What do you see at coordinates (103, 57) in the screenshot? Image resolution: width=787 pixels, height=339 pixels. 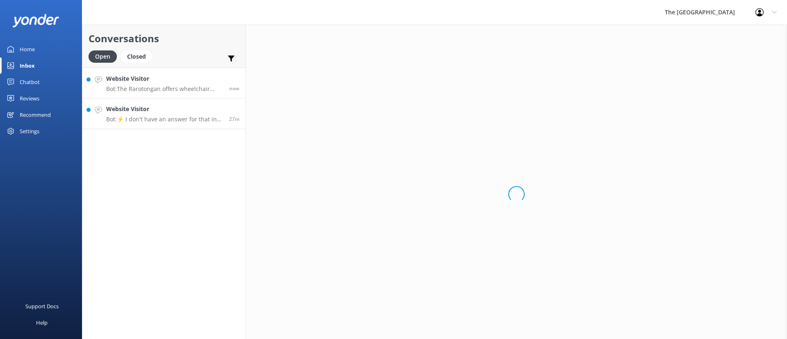 I see `div: Open` at bounding box center [103, 57].